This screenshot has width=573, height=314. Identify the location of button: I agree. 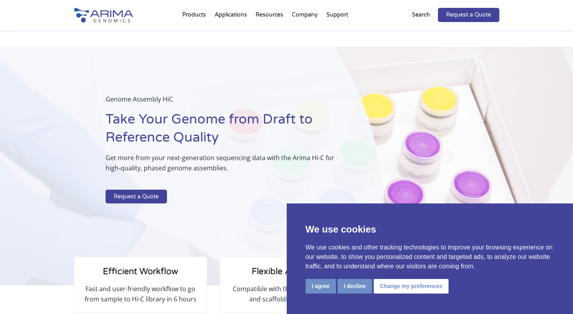
(320, 286).